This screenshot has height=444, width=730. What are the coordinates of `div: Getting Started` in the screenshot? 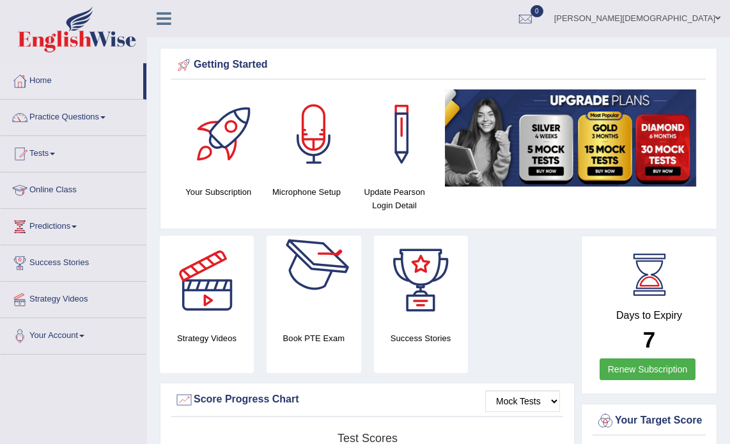 It's located at (439, 65).